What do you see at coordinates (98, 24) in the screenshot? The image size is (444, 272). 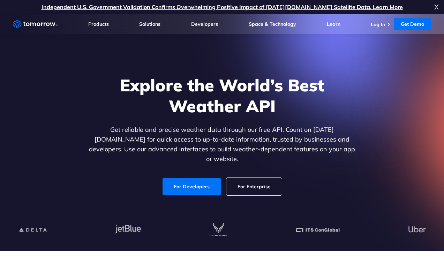 I see `a: Products` at bounding box center [98, 24].